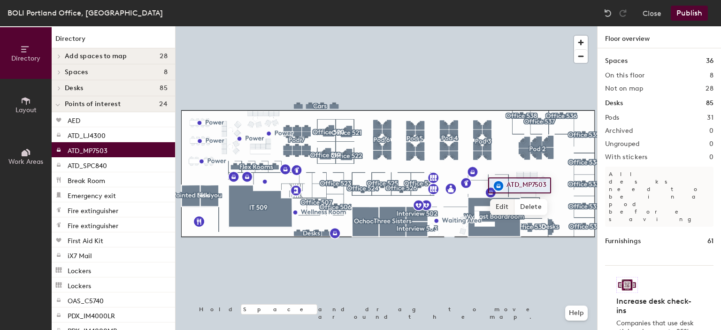 This screenshot has height=330, width=721. What do you see at coordinates (614, 103) in the screenshot?
I see `h1: Desks` at bounding box center [614, 103].